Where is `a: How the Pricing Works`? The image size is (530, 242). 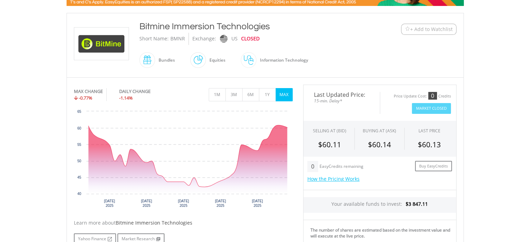
a: How the Pricing Works is located at coordinates (333, 179).